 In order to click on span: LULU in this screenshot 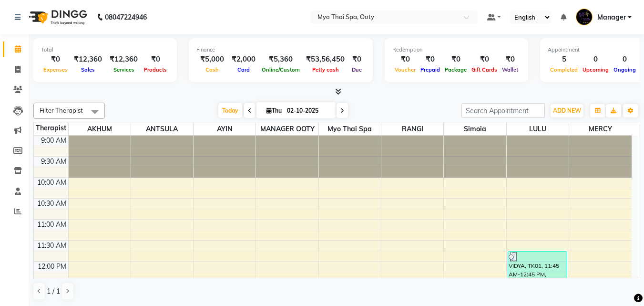, I will do `click(538, 129)`.